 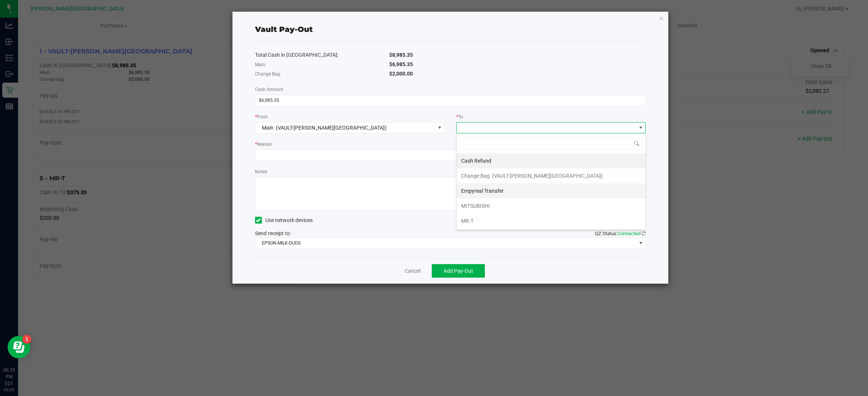 I want to click on span: Cash Refund, so click(x=476, y=161).